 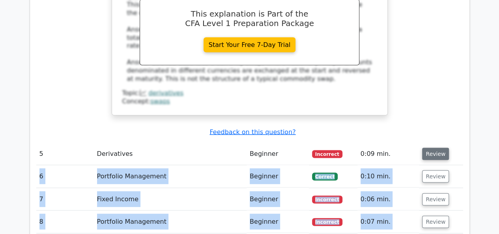 I want to click on td: 7, so click(x=65, y=199).